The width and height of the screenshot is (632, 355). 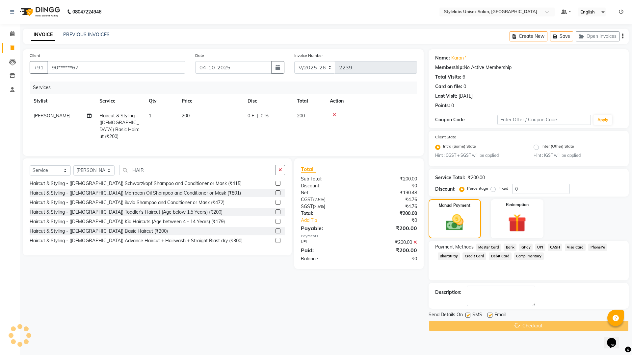 I want to click on button: Apply, so click(x=602, y=120).